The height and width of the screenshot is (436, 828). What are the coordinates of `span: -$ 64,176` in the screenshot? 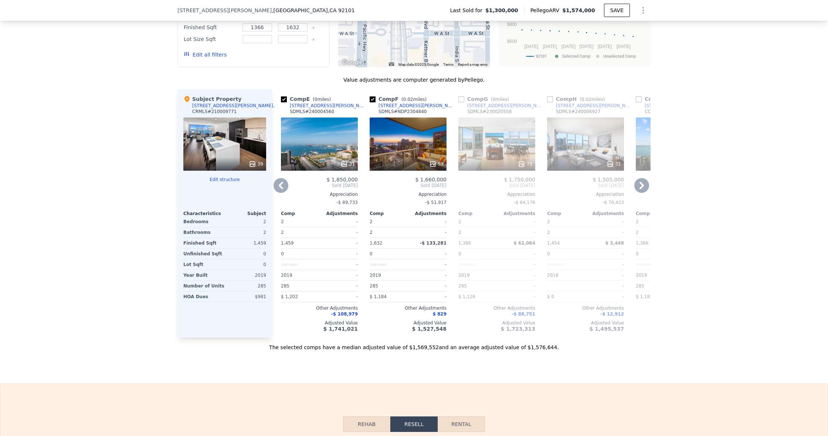 It's located at (525, 203).